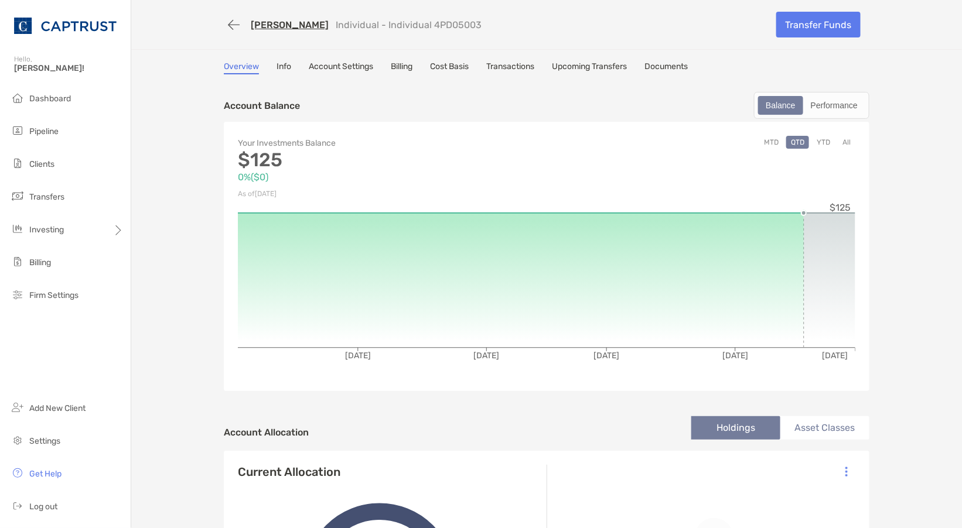 Image resolution: width=962 pixels, height=528 pixels. I want to click on span: Settings, so click(45, 441).